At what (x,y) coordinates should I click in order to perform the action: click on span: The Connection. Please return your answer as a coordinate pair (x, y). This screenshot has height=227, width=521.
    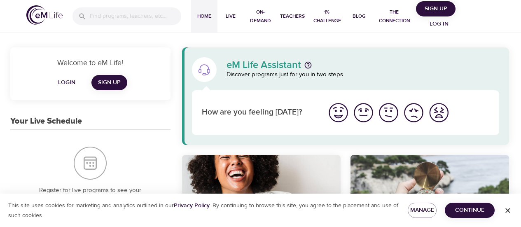
    Looking at the image, I should click on (394, 16).